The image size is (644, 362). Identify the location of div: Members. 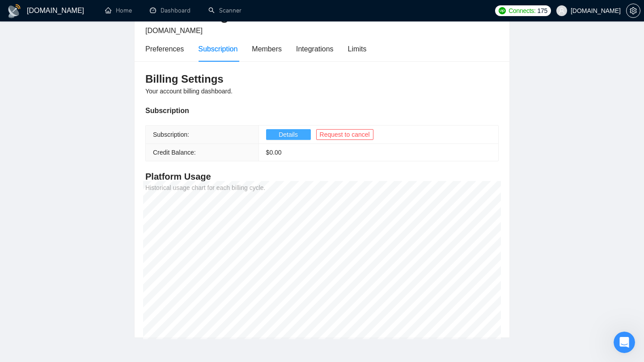
(267, 49).